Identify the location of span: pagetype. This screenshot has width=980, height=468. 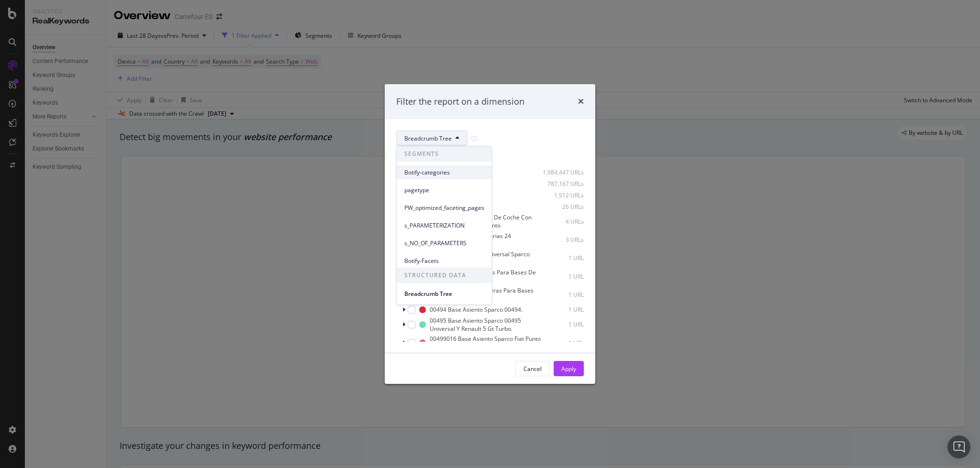
(444, 190).